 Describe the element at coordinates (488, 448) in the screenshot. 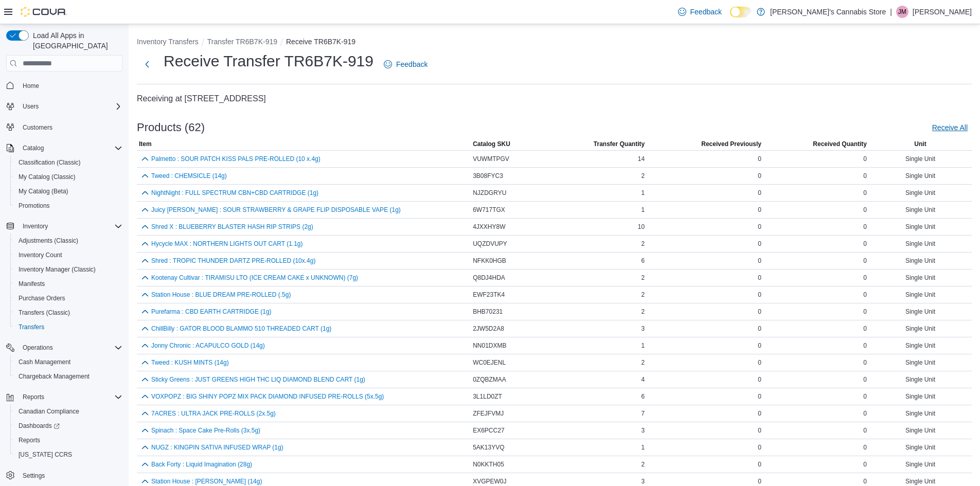

I see `span: 5AK13YVQ` at that location.